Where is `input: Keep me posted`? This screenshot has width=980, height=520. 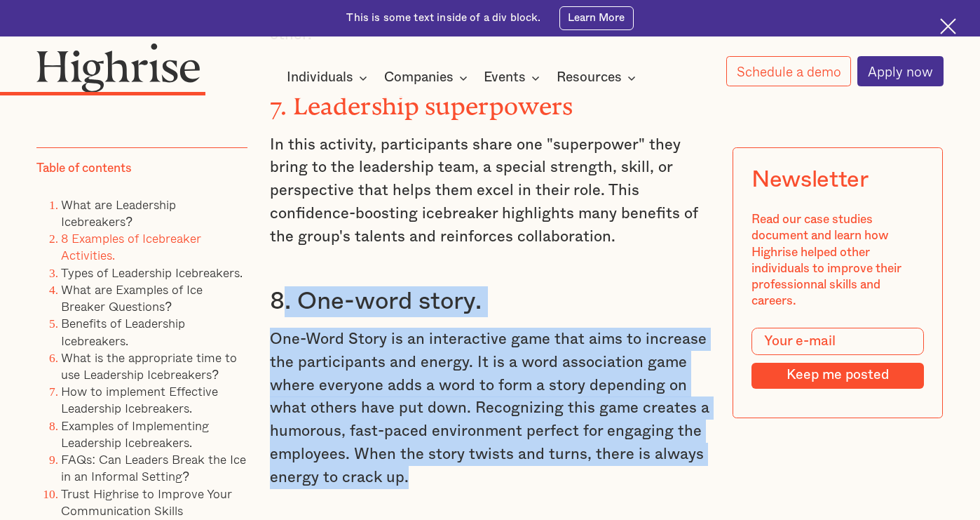
input: Keep me posted is located at coordinates (838, 375).